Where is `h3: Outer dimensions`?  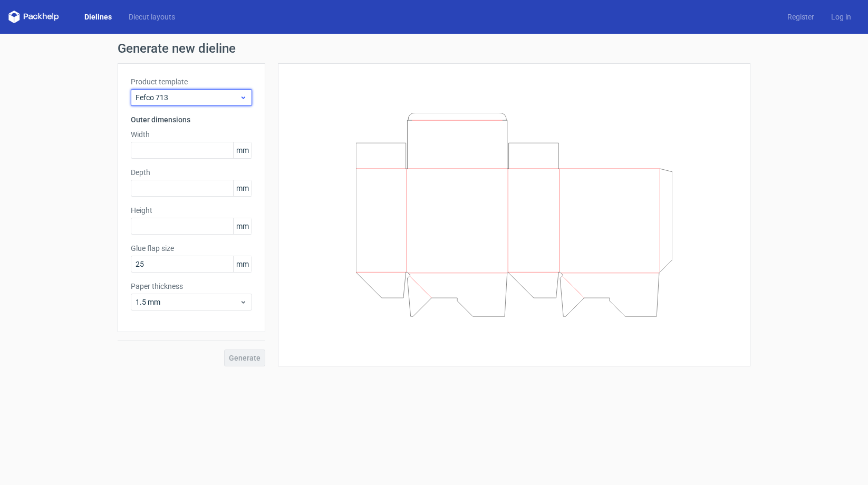
h3: Outer dimensions is located at coordinates (192, 120).